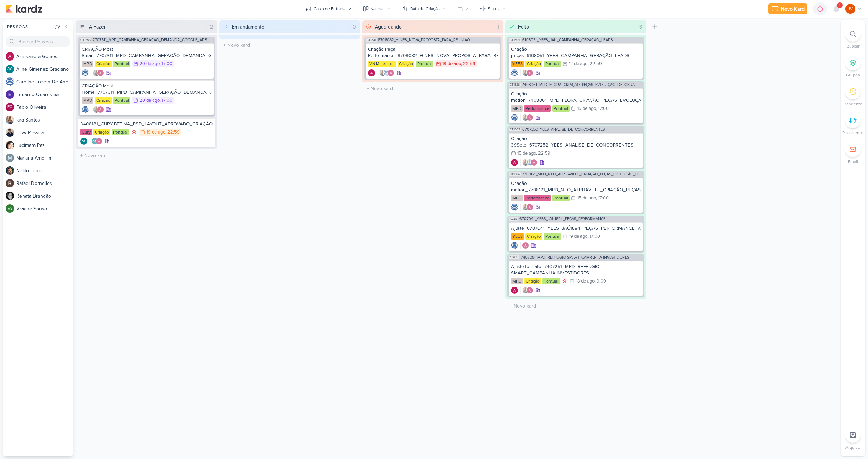  Describe the element at coordinates (515, 129) in the screenshot. I see `span: CT1303` at that location.